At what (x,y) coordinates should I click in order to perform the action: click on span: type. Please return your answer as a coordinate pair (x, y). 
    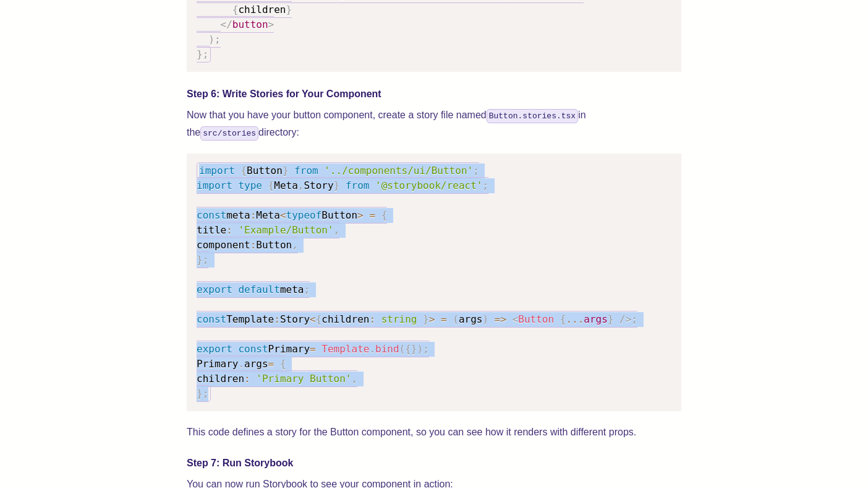
    Looking at the image, I should click on (250, 185).